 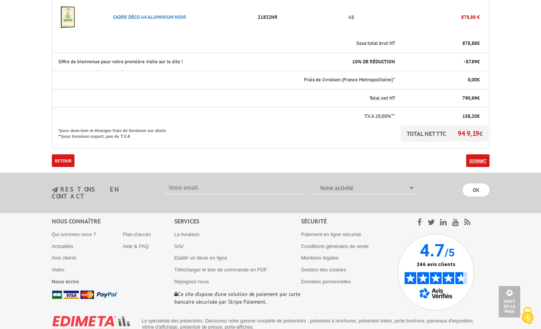 I want to click on a: Gestion des cookies, so click(x=323, y=269).